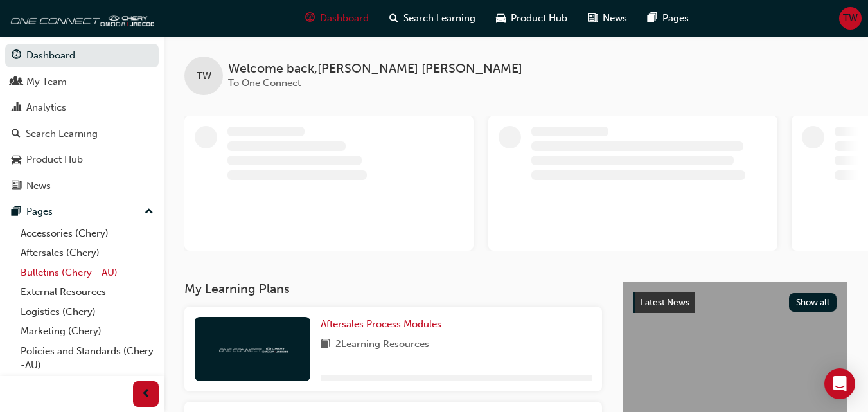  Describe the element at coordinates (146, 394) in the screenshot. I see `span: prev-icon` at that location.